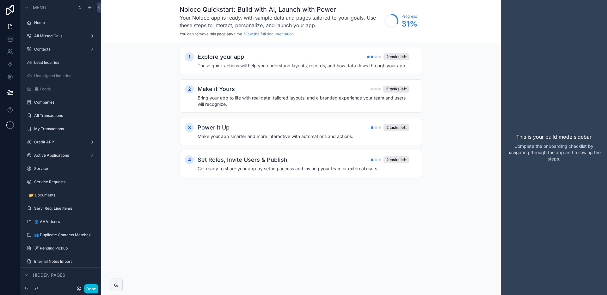 This screenshot has height=295, width=607. What do you see at coordinates (64, 222) in the screenshot?
I see `a: 👤 AAA Users` at bounding box center [64, 222].